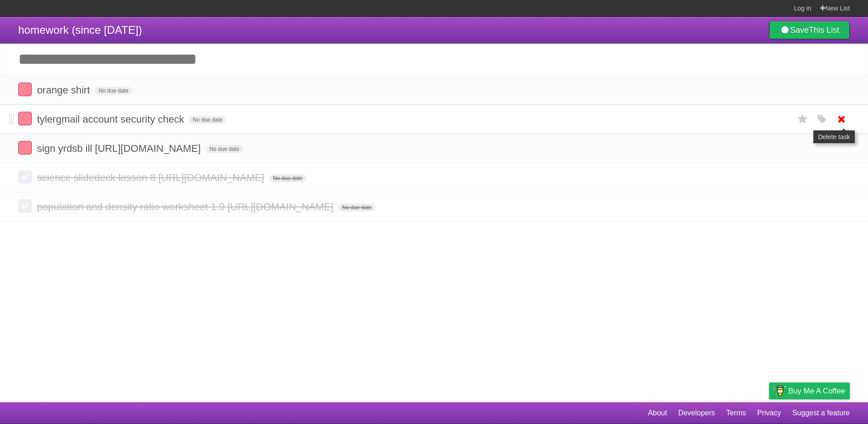  I want to click on a: Suggest a feature, so click(821, 413).